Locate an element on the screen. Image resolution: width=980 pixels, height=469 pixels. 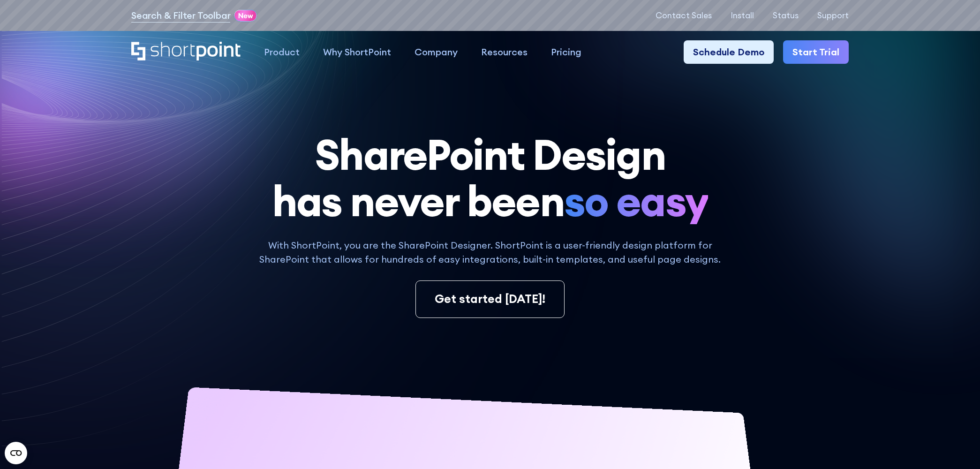
p: Contact Sales is located at coordinates (684, 15).